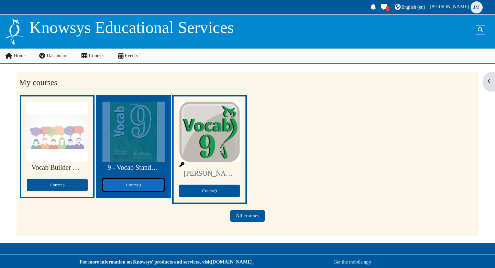 The height and width of the screenshot is (268, 495). What do you see at coordinates (75, 56) in the screenshot?
I see `nav: Site links` at bounding box center [75, 56].